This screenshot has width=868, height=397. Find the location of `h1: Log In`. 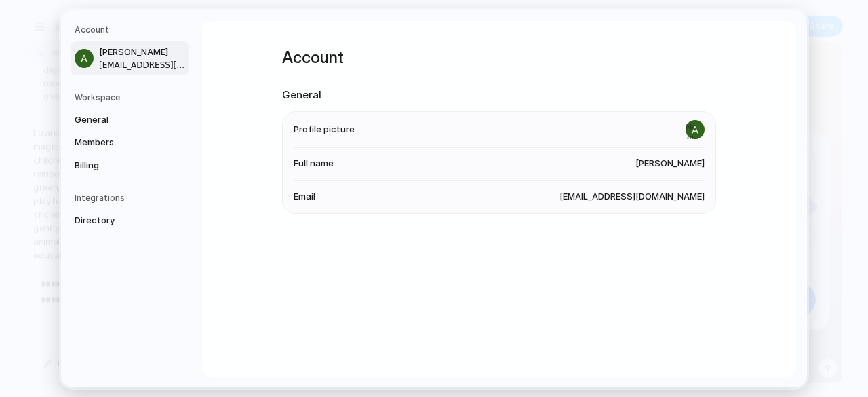

h1: Log In is located at coordinates (433, 76).